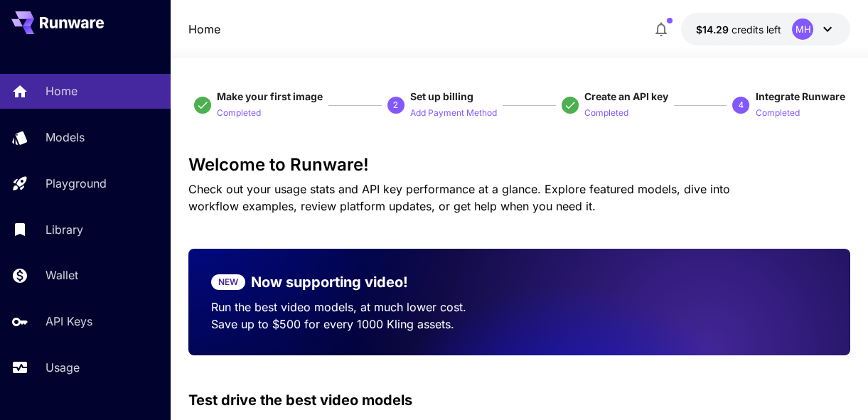 The width and height of the screenshot is (868, 420). I want to click on nav: breadcrumb, so click(204, 29).